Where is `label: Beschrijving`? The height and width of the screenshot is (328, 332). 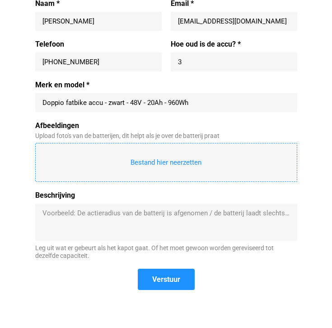 label: Beschrijving is located at coordinates (166, 195).